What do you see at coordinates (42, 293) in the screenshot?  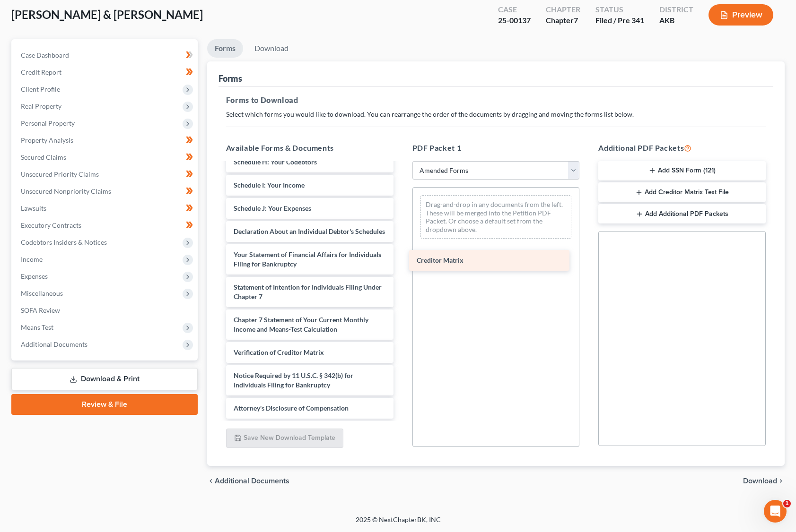 I see `span: Miscellaneous` at bounding box center [42, 293].